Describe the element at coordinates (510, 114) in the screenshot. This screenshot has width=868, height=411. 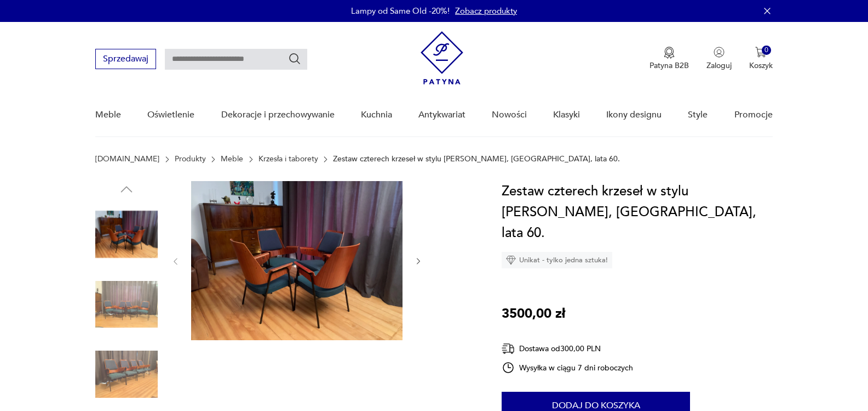
I see `a: Nowości` at that location.